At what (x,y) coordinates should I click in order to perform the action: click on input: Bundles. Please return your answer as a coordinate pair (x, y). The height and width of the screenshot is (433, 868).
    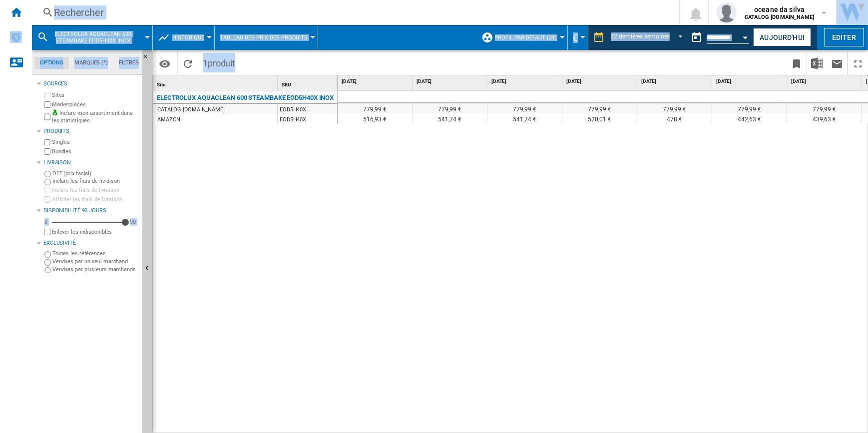
    Looking at the image, I should click on (47, 151).